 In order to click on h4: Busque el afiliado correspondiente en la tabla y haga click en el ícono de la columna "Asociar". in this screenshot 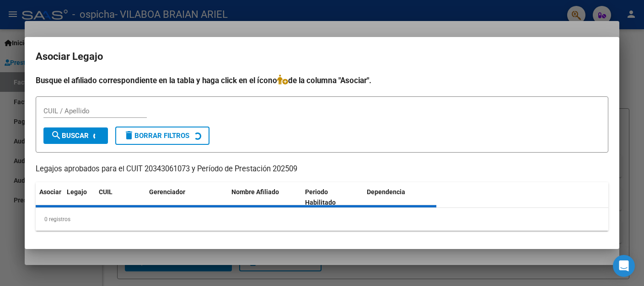, I will do `click(322, 81)`.